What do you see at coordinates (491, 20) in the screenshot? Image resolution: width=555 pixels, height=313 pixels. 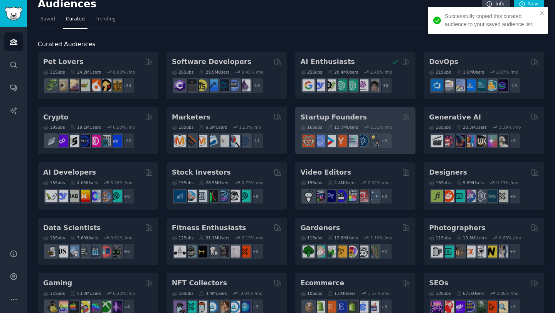 I see `div: Successfully copied this curated audience to your saved audience list.` at bounding box center [491, 20].